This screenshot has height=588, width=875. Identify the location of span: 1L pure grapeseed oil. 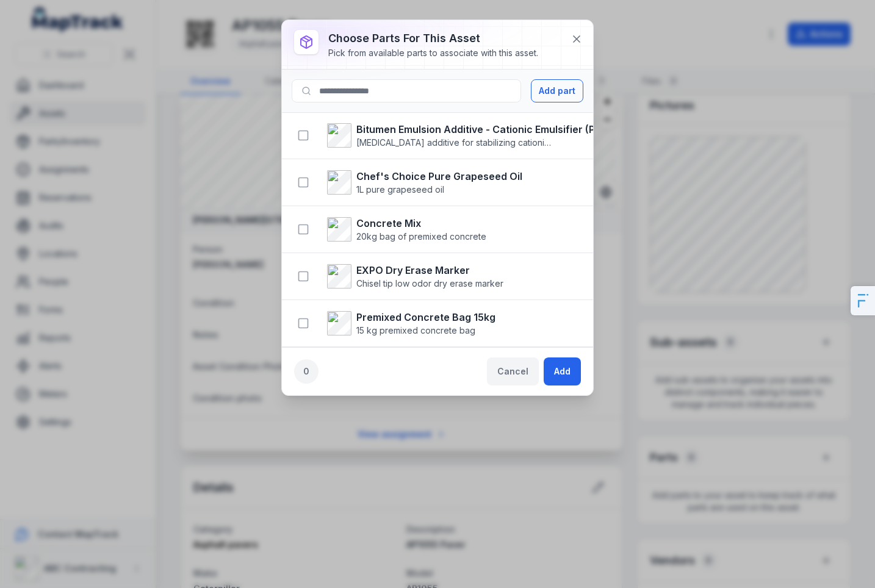
(439, 189).